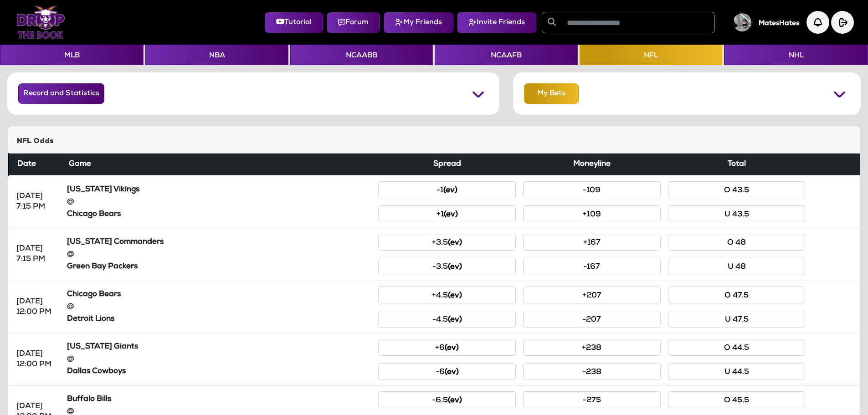 This screenshot has height=415, width=868. Describe the element at coordinates (353, 22) in the screenshot. I see `button: Forum` at that location.